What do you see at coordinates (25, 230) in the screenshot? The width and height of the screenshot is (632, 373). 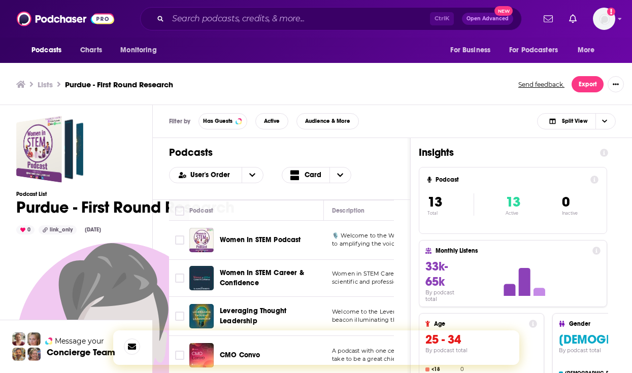 I see `div: 0` at bounding box center [25, 230].